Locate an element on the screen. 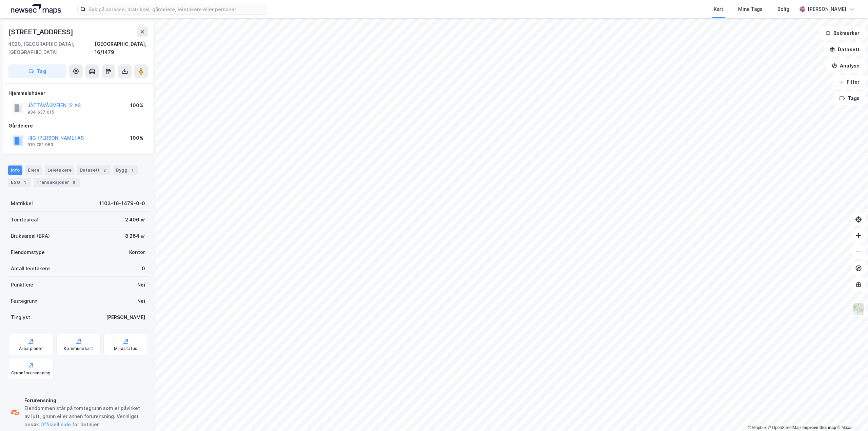  div: Eiendommen står på tomtegrunn som er påvirket av luft, grunn eller annen forurensning. Vennligst ... is located at coordinates (85, 416).